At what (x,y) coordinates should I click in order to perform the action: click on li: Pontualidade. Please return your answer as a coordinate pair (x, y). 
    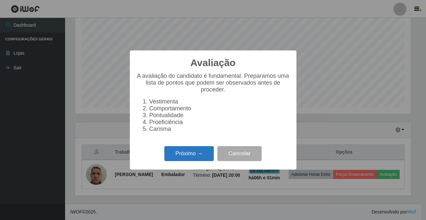
    Looking at the image, I should click on (220, 115).